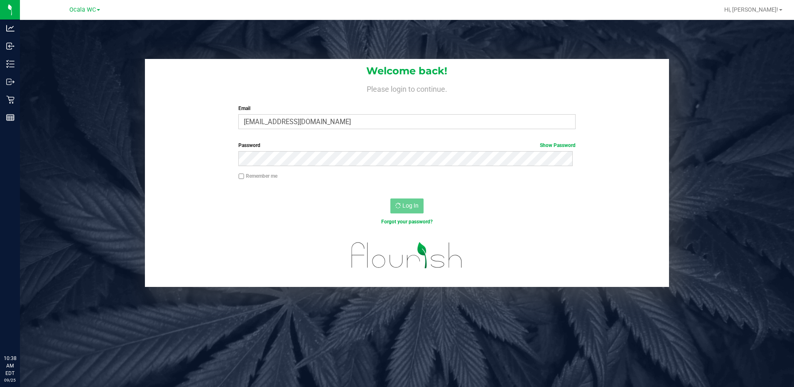 This screenshot has width=794, height=387. I want to click on h1: Welcome back!, so click(407, 71).